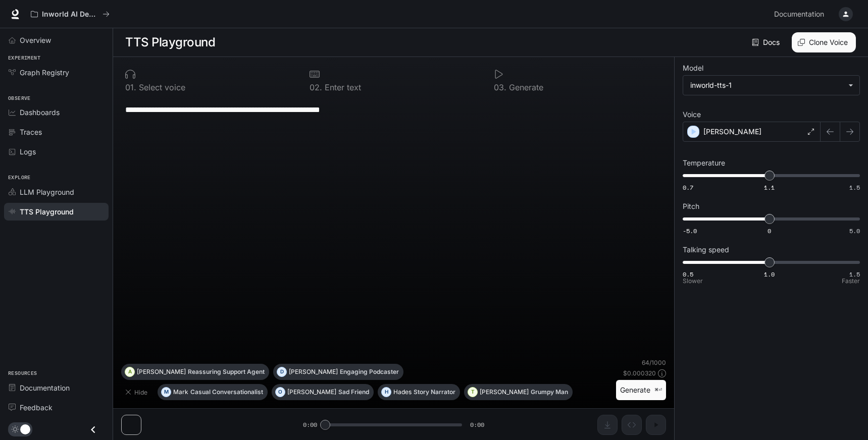  Describe the element at coordinates (500, 87) in the screenshot. I see `p: 0 3 .` at that location.